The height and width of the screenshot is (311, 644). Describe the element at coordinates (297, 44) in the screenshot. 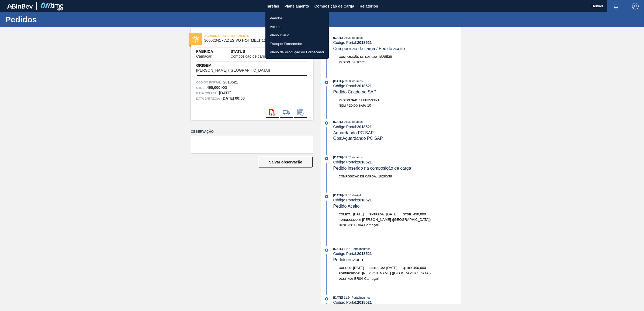

I see `a: Estoque Fornecedor` at that location.